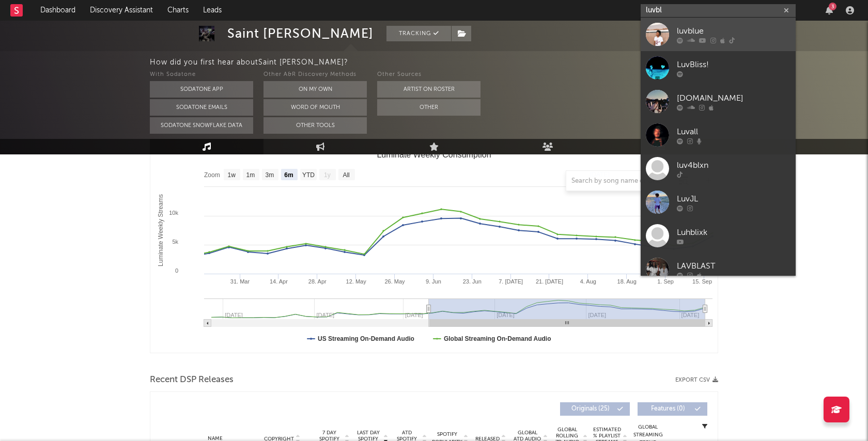  Describe the element at coordinates (734, 232) in the screenshot. I see `div: Luhblixk` at that location.